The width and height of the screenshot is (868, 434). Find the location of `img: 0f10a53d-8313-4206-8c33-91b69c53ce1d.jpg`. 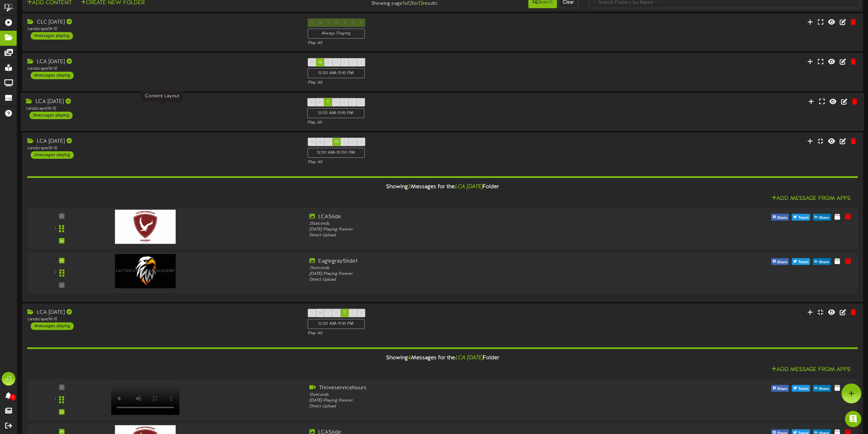

img: 0f10a53d-8313-4206-8c33-91b69c53ce1d.jpg is located at coordinates (145, 271).